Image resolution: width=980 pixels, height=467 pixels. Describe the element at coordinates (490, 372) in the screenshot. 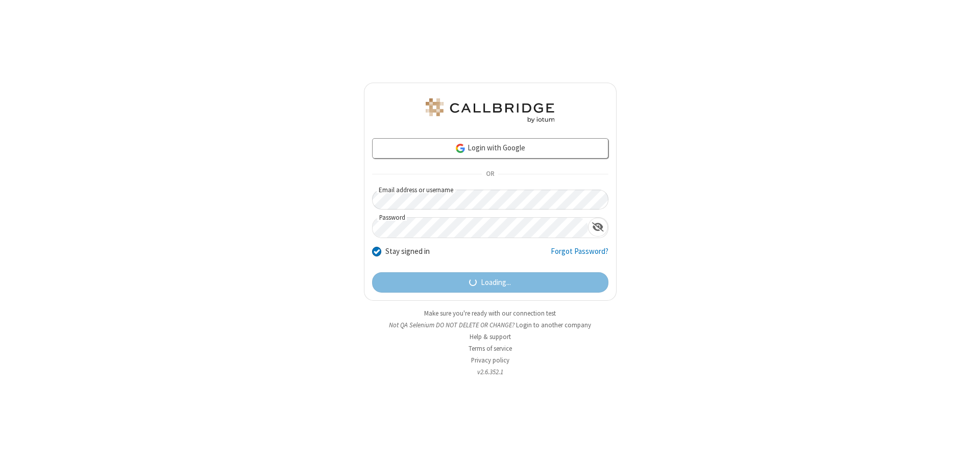

I see `li: v2.6.352.1` at that location.